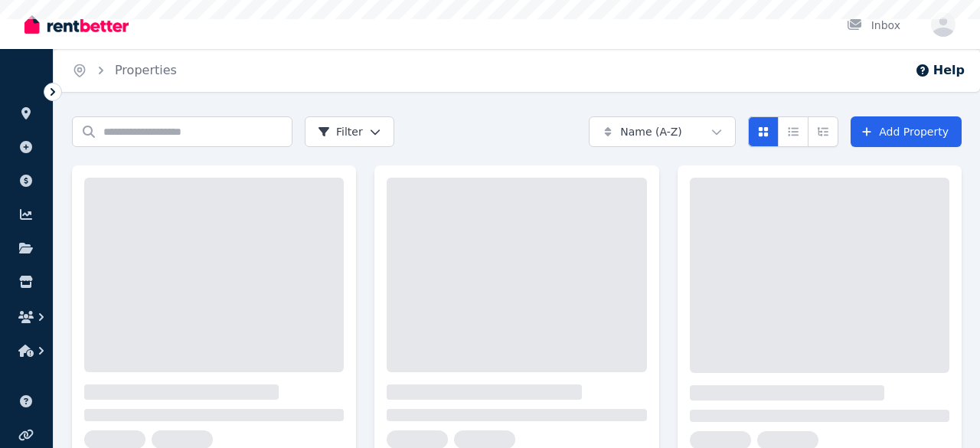 The width and height of the screenshot is (980, 448). I want to click on a: Properties, so click(146, 69).